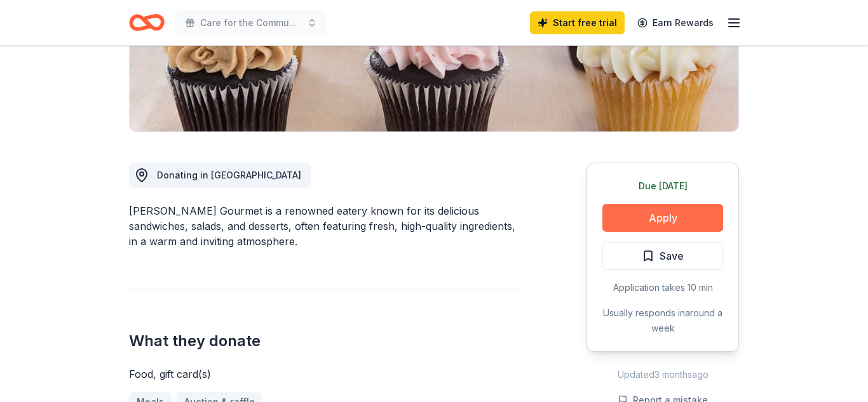 The height and width of the screenshot is (402, 868). What do you see at coordinates (662, 218) in the screenshot?
I see `button: Apply` at bounding box center [662, 218].